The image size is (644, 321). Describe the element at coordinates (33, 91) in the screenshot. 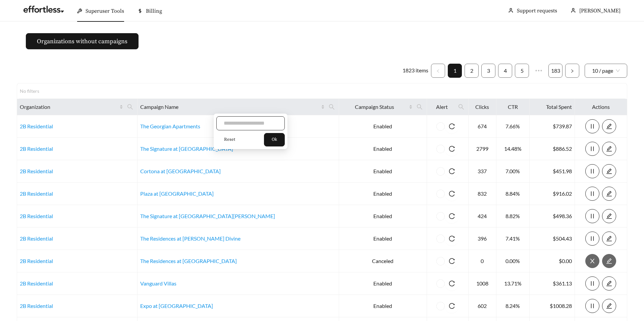

I see `div: No filters` at that location.